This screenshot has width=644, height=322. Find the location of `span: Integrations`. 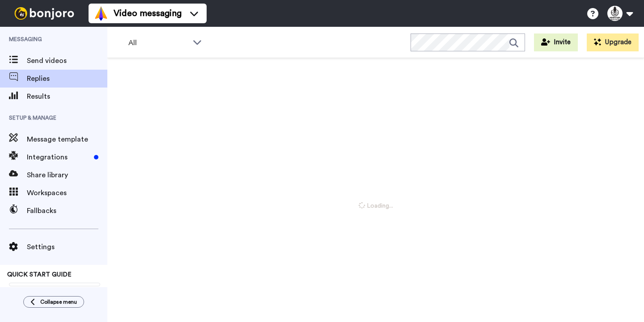

span: Integrations is located at coordinates (58, 157).